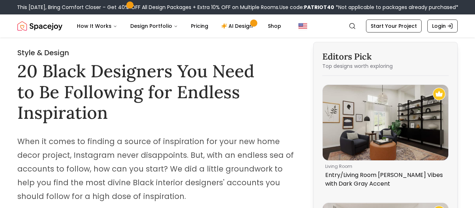 This screenshot has width=475, height=208. Describe the element at coordinates (156, 92) in the screenshot. I see `h1: 20 Black Designers You Need to Be Following for Endless Inspiration` at that location.